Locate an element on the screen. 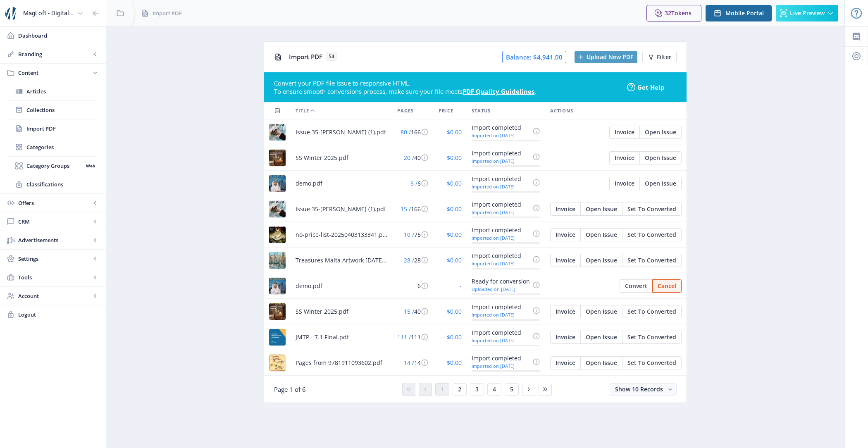 This screenshot has width=868, height=448. span: 28 / is located at coordinates (409, 260).